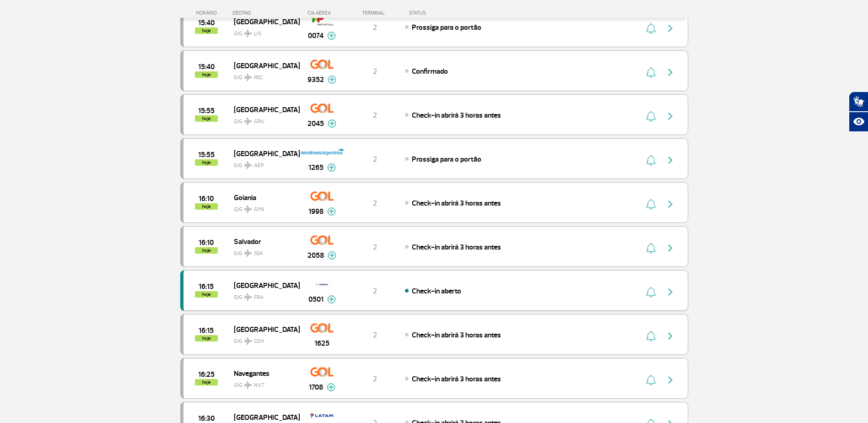  What do you see at coordinates (258, 78) in the screenshot?
I see `span: REC` at bounding box center [258, 78].